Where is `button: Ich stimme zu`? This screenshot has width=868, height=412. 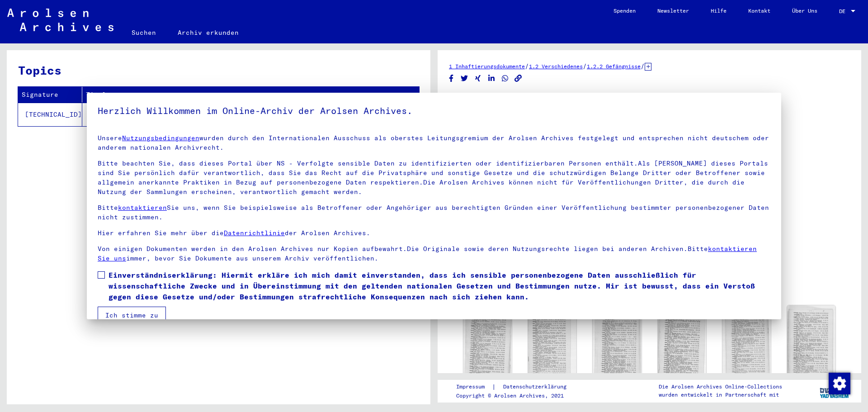
button: Ich stimme zu is located at coordinates (132, 315).